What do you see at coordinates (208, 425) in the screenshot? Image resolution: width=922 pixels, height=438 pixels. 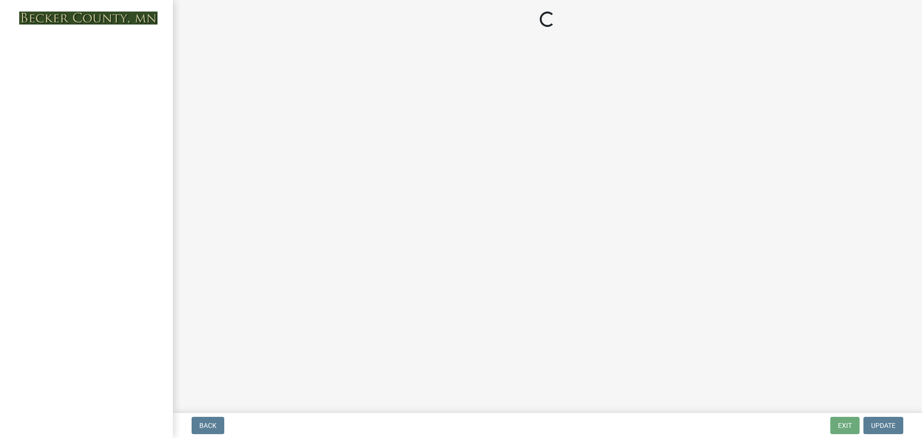 I see `span: Back` at bounding box center [208, 425].